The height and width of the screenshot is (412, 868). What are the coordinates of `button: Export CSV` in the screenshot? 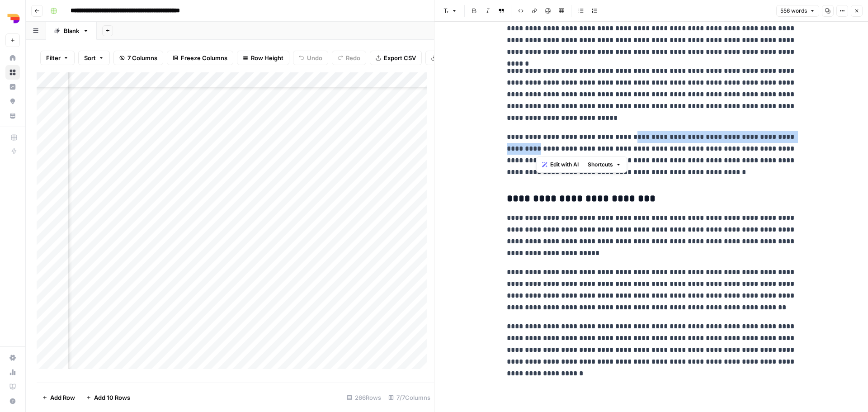 It's located at (395, 58).